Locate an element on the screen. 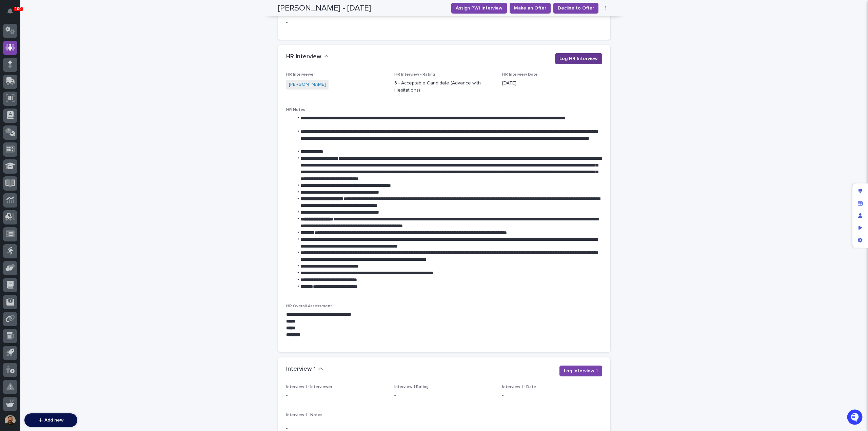  span: Pylon is located at coordinates (75, 128).